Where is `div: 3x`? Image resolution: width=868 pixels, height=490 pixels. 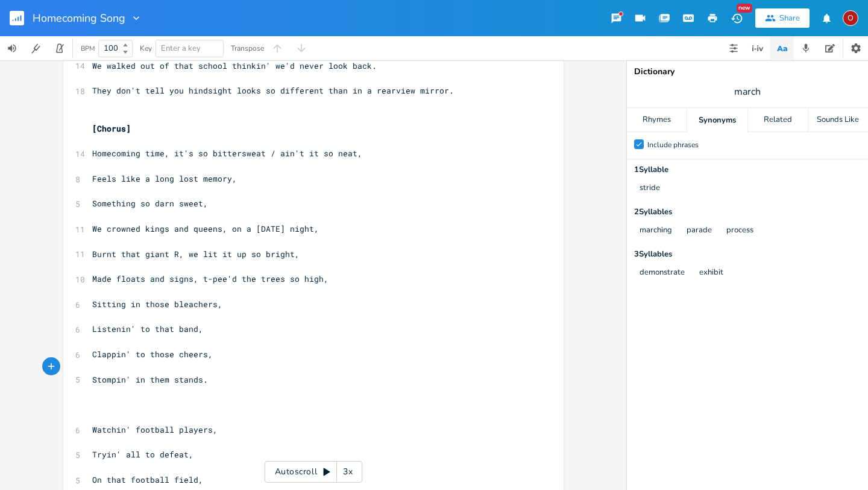
div: 3x is located at coordinates (348, 472).